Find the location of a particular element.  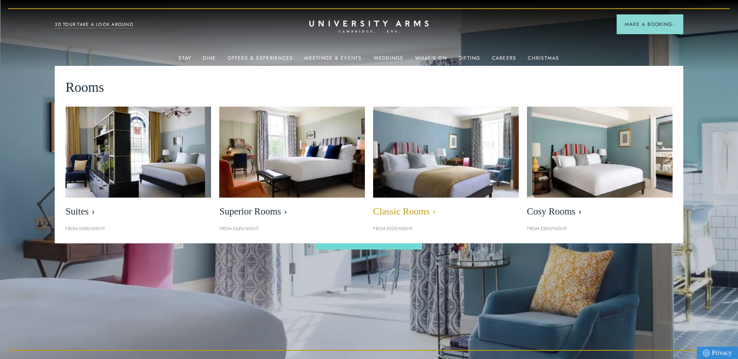

img: image-21e87f5add22128270780cf7737b92e839d7d65d-400x250-jpg is located at coordinates (138, 152).